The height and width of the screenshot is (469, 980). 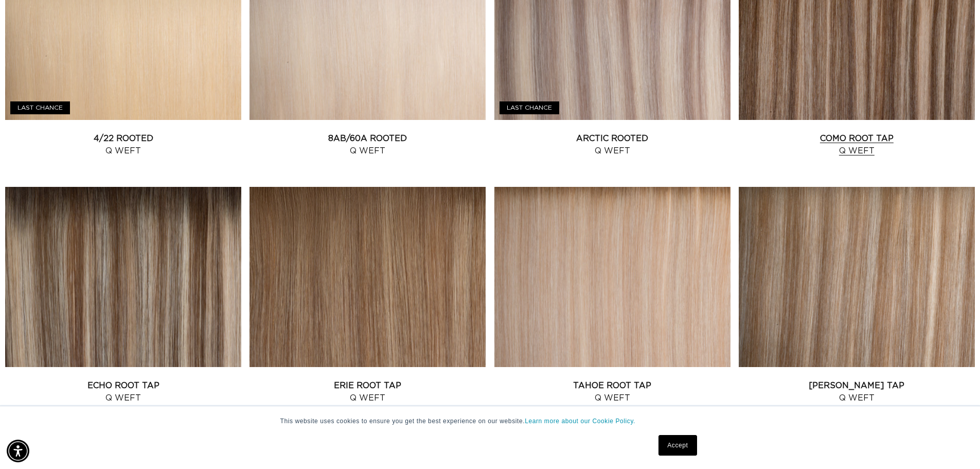 I want to click on a: Accept, so click(x=678, y=445).